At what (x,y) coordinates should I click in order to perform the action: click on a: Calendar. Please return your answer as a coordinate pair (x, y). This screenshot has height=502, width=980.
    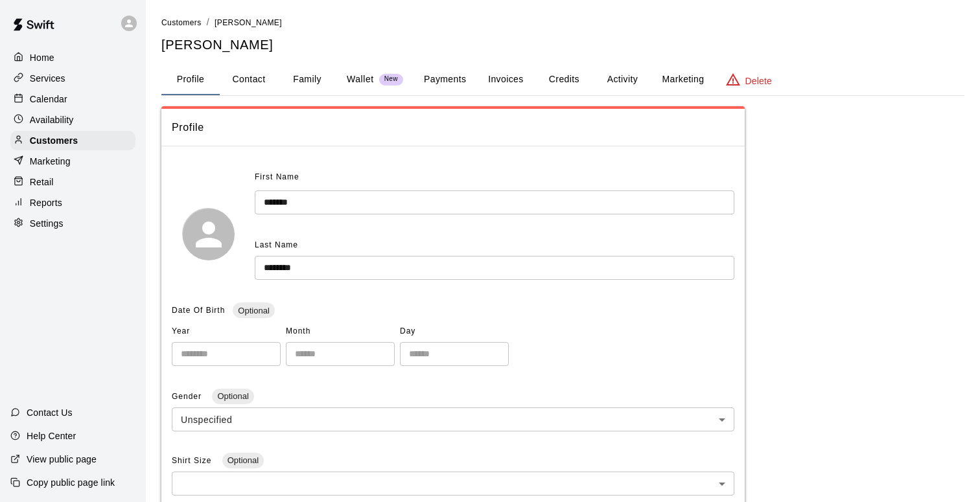
    Looking at the image, I should click on (73, 99).